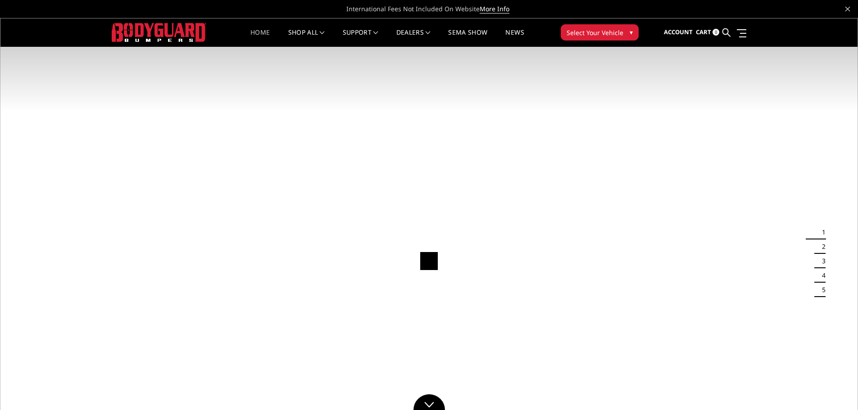 The height and width of the screenshot is (410, 858). What do you see at coordinates (678, 32) in the screenshot?
I see `span: Account` at bounding box center [678, 32].